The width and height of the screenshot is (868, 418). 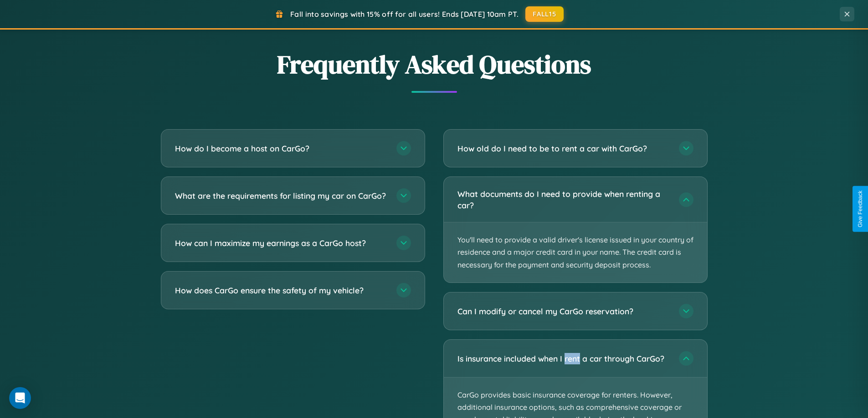 I want to click on button: FALL15, so click(x=545, y=14).